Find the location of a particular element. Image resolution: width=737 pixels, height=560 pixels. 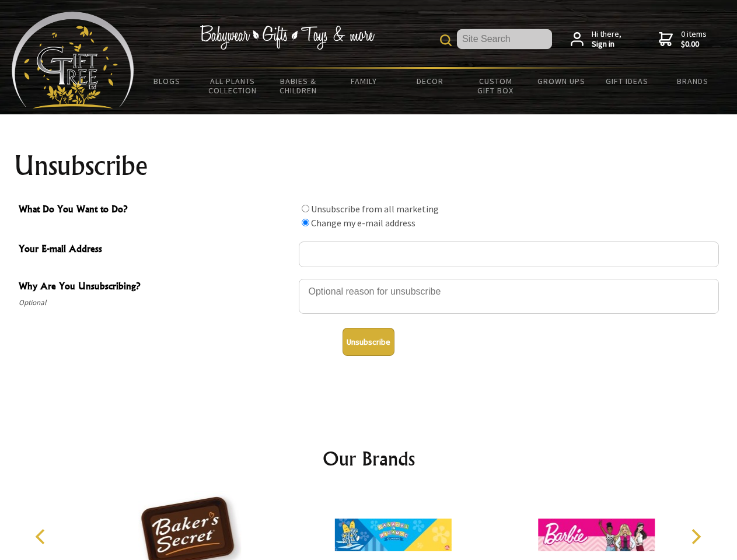

span: Optional is located at coordinates (156, 303).